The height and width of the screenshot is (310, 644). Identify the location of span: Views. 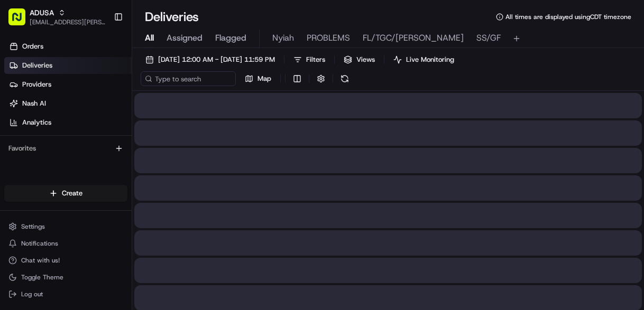
(365, 60).